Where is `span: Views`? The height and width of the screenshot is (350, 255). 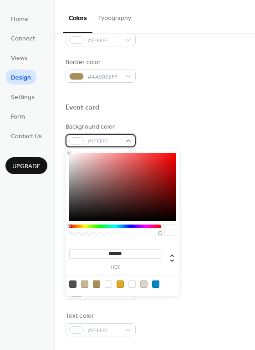 span: Views is located at coordinates (19, 58).